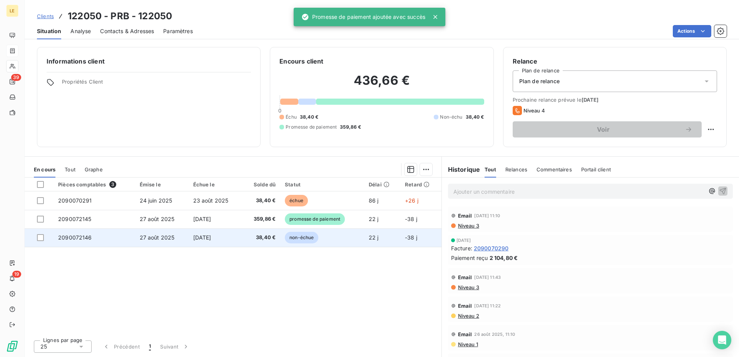 The image size is (739, 357). I want to click on button: Voir, so click(607, 129).